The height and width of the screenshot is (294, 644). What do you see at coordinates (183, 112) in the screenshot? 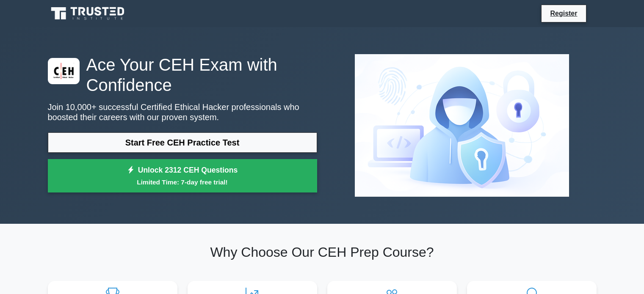
I see `p: Join 10,000+ successful Certified Ethical Hacker professionals who boosted their careers with our...` at bounding box center [183, 112].